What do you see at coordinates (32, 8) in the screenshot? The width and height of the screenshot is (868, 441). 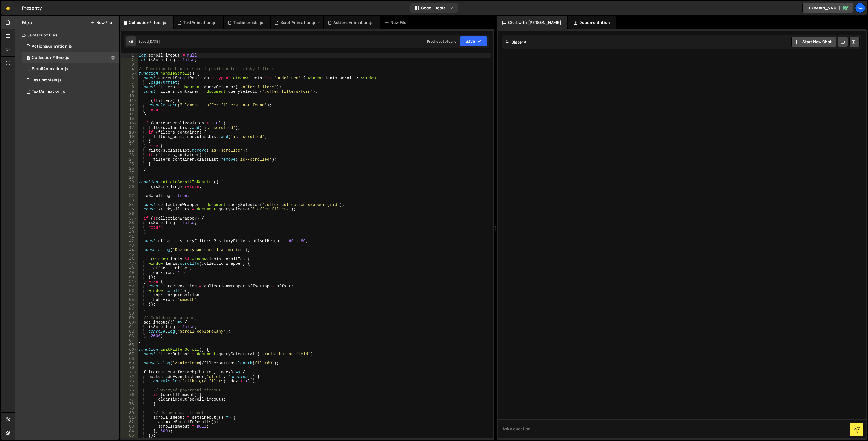 I see `div: Prezenty` at bounding box center [32, 8].